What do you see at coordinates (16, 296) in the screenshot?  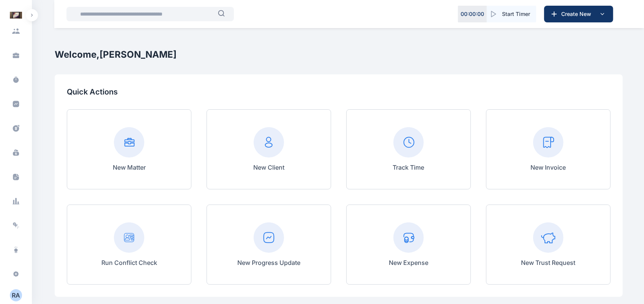 I see `button: RA` at bounding box center [16, 296].